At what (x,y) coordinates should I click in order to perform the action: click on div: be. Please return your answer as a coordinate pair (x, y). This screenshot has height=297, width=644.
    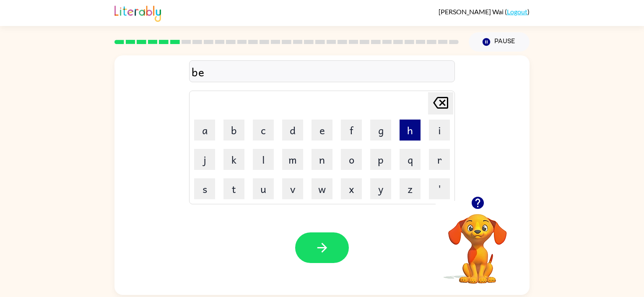
    Looking at the image, I should click on (322, 72).